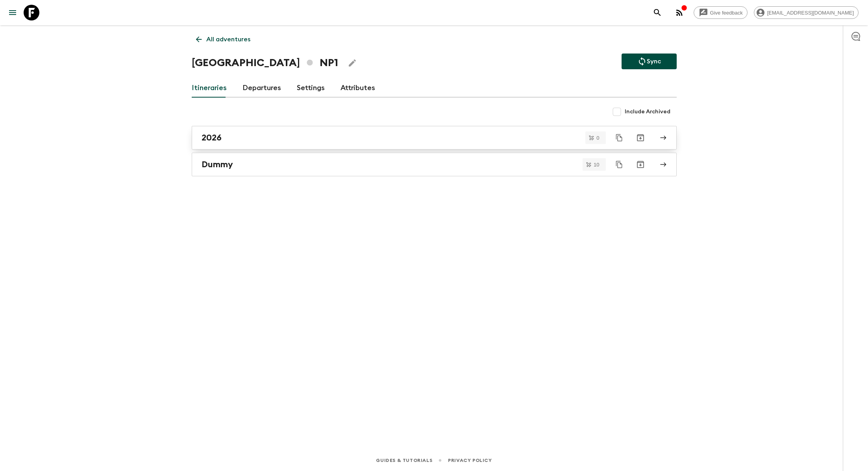 This screenshot has width=868, height=471. What do you see at coordinates (596, 164) in the screenshot?
I see `span: 10` at bounding box center [596, 164].